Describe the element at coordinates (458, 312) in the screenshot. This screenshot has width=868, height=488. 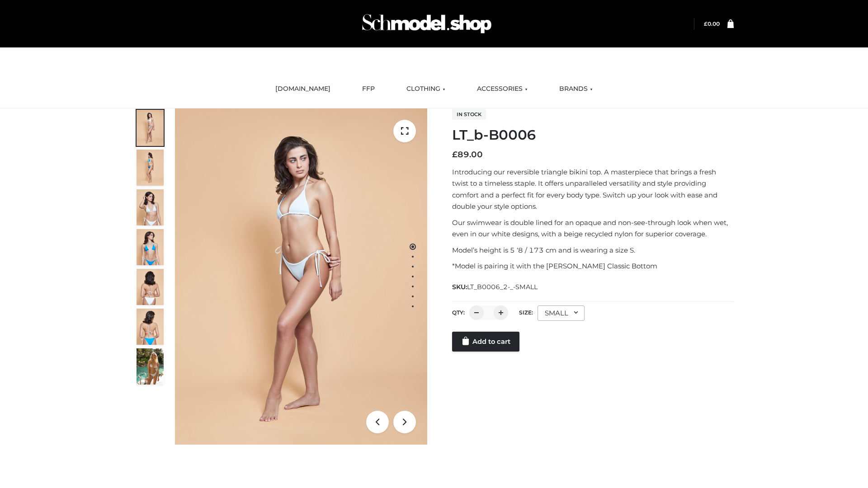
I see `label: QTY:` at that location.